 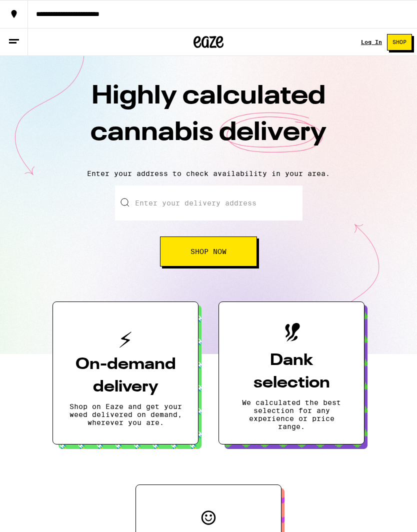 What do you see at coordinates (126, 414) in the screenshot?
I see `p: Shop on Eaze and get your weed delivered on demand, wherever you are.` at bounding box center [126, 414].